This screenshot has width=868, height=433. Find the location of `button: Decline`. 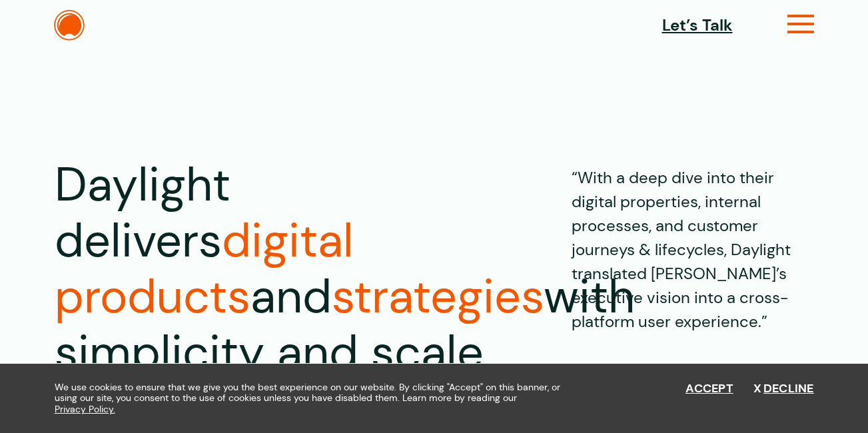

button: Decline is located at coordinates (783, 389).